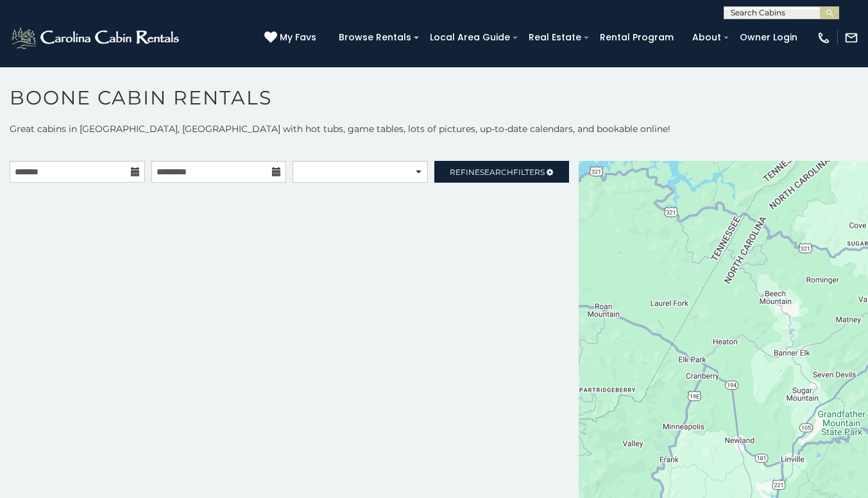 Image resolution: width=868 pixels, height=498 pixels. What do you see at coordinates (637, 38) in the screenshot?
I see `a: Rental Program` at bounding box center [637, 38].